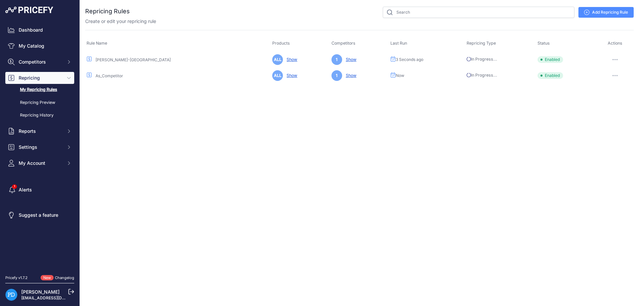 This screenshot has height=306, width=639. I want to click on a: My Catalog, so click(40, 46).